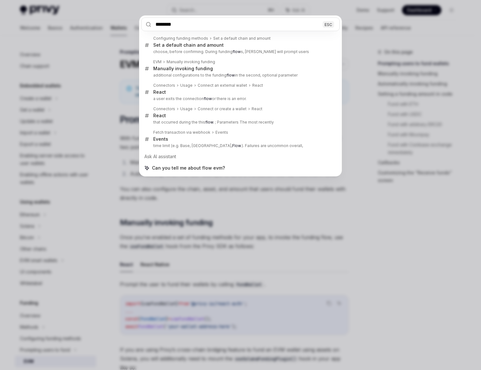 Image resolution: width=481 pixels, height=370 pixels. What do you see at coordinates (329, 24) in the screenshot?
I see `div: ESC` at bounding box center [329, 24].